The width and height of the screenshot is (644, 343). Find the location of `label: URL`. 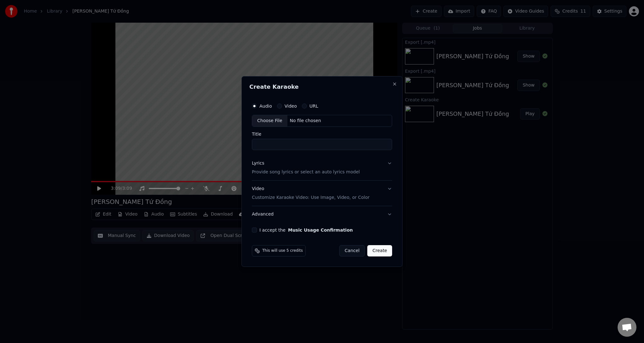

label: URL is located at coordinates (314, 106).